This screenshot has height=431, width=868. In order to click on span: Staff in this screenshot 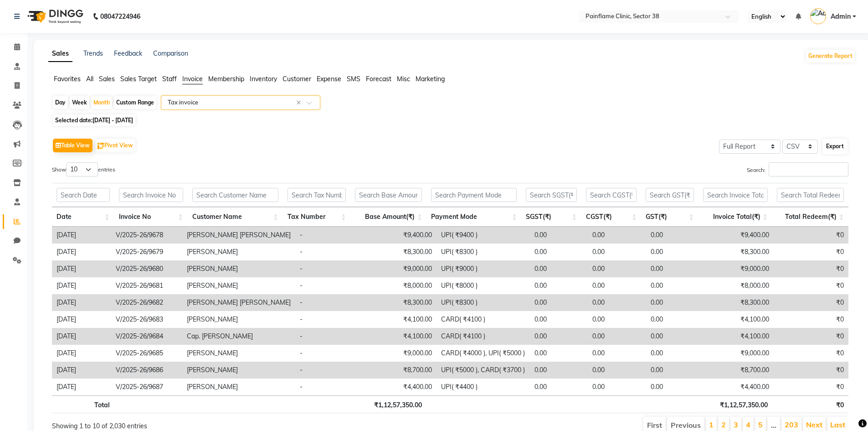, I will do `click(170, 79)`.